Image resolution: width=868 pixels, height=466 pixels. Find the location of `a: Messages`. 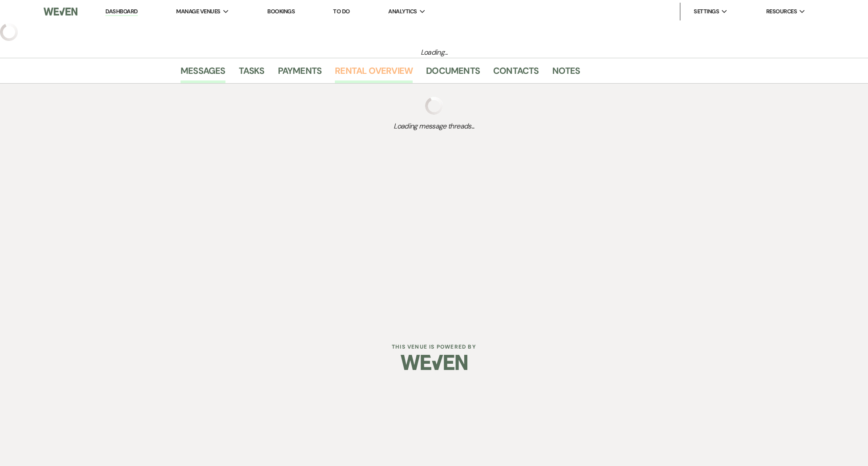

a: Messages is located at coordinates (203, 73).